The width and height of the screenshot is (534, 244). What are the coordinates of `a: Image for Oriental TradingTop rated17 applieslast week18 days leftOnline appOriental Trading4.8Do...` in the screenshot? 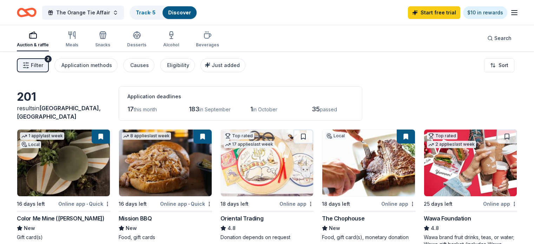 It's located at (267, 185).